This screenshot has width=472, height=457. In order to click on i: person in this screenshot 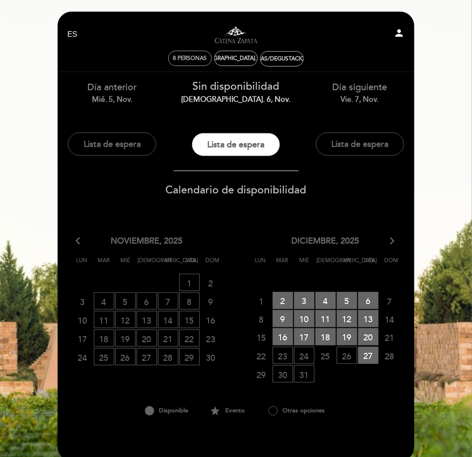, I will do `click(399, 33)`.